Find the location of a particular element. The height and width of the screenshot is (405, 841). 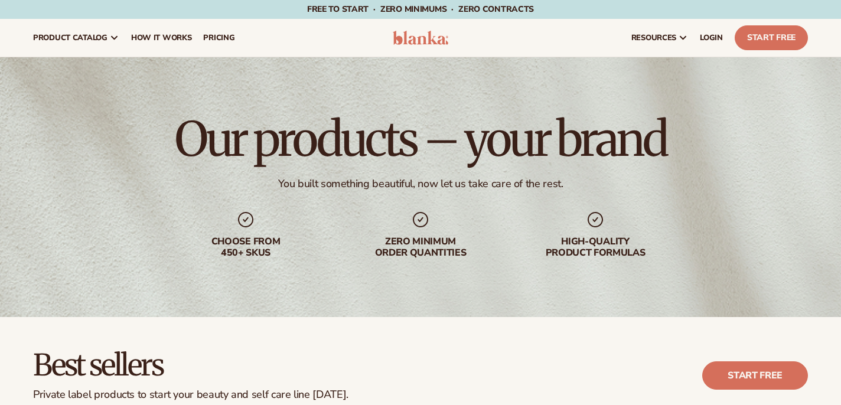

span: resources is located at coordinates (654, 38).